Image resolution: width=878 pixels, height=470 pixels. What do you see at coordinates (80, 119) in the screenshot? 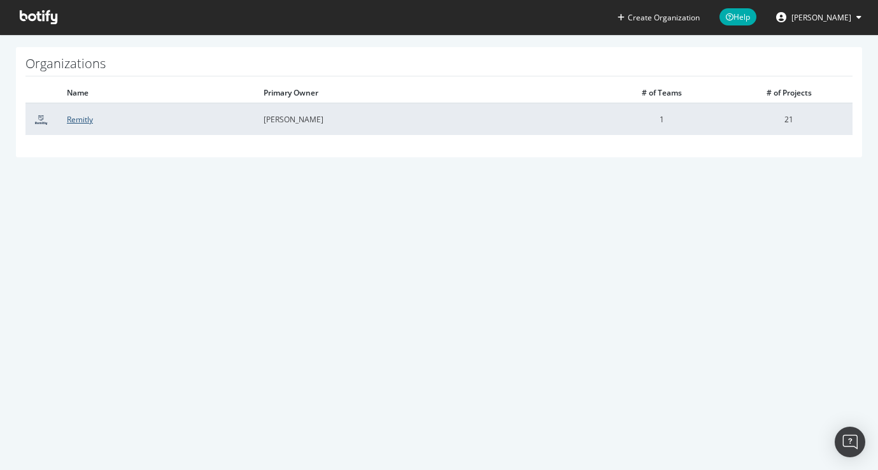
I see `a: Remitly` at bounding box center [80, 119].